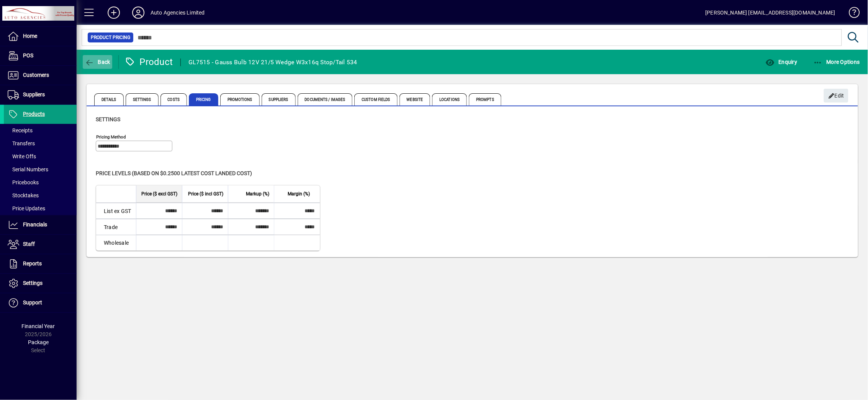 The height and width of the screenshot is (400, 868). Describe the element at coordinates (836, 96) in the screenshot. I see `span: Edit` at that location.